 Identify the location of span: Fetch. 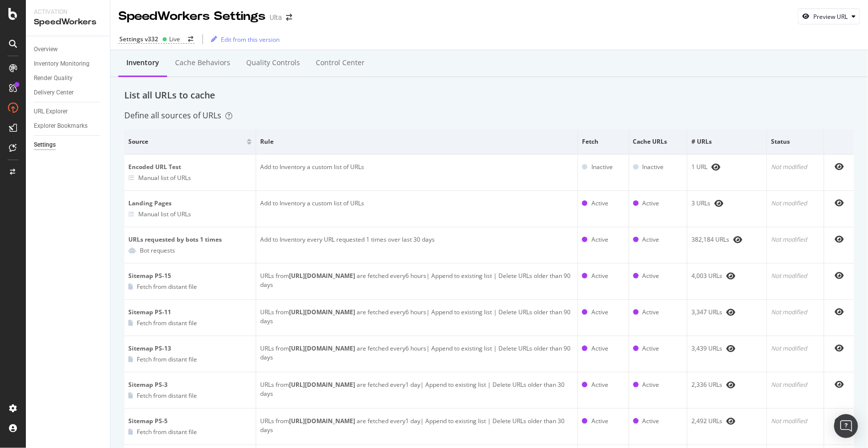
(602, 141).